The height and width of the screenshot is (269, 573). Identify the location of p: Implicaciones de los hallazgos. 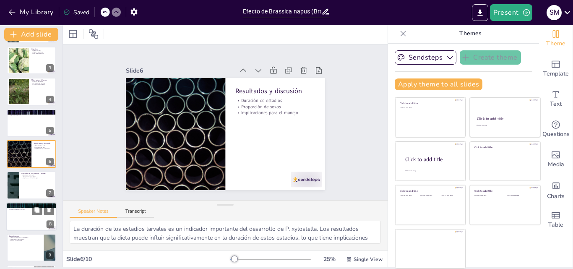
(37, 178).